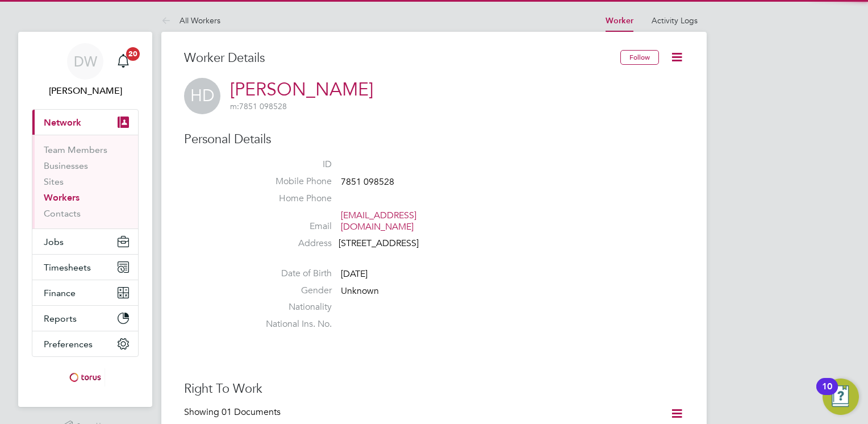  I want to click on span: Dave Waite, so click(85, 91).